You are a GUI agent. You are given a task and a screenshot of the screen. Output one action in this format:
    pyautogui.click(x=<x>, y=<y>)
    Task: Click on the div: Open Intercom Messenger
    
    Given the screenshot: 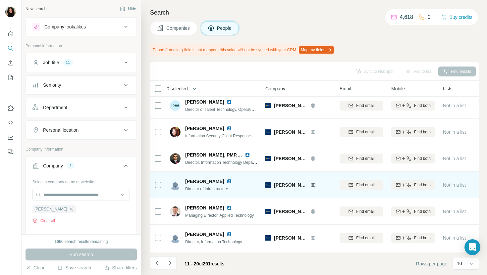 What is the action you would take?
    pyautogui.click(x=473, y=248)
    